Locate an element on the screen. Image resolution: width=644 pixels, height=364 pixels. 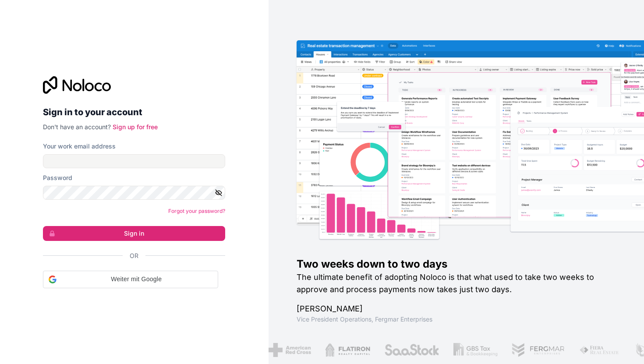
label: Password is located at coordinates (58, 178).